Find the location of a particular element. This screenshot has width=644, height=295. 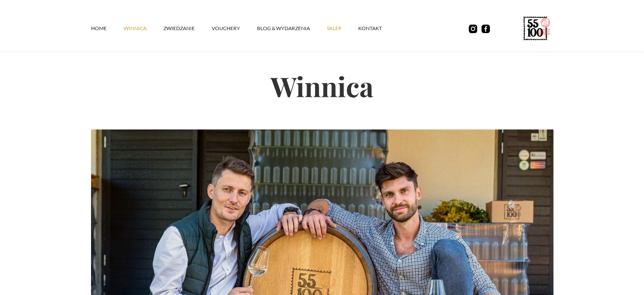

h2: Winnica is located at coordinates (322, 85).